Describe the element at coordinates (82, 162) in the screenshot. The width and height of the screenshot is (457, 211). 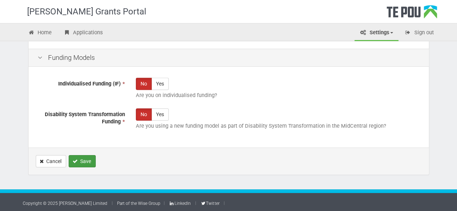
I see `button: Save` at that location.